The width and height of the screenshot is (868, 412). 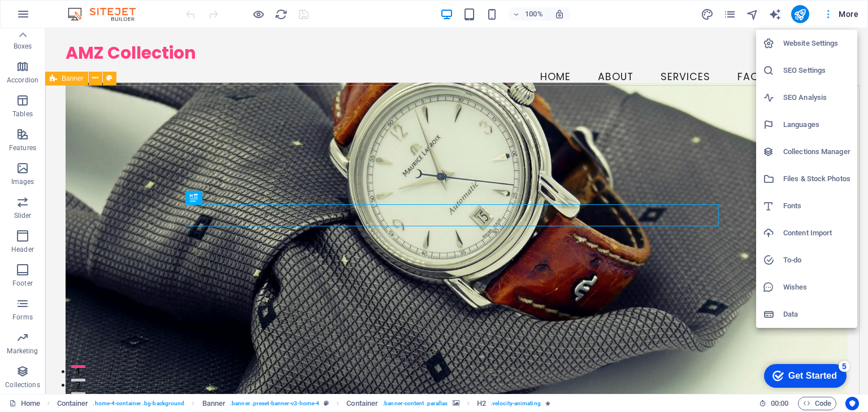 I want to click on h6: Content Import, so click(x=816, y=234).